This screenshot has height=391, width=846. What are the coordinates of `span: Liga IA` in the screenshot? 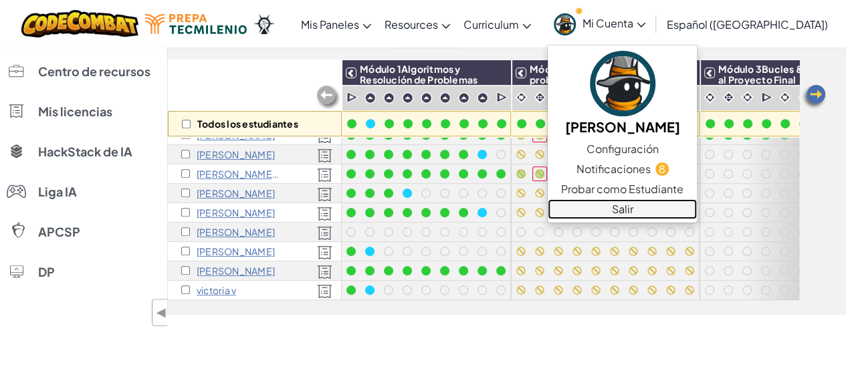 It's located at (58, 192).